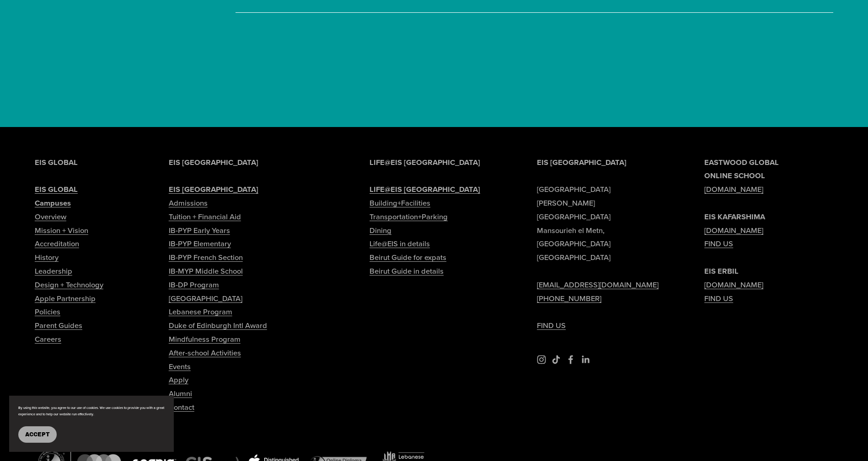  I want to click on a: After-school Activities, so click(205, 353).